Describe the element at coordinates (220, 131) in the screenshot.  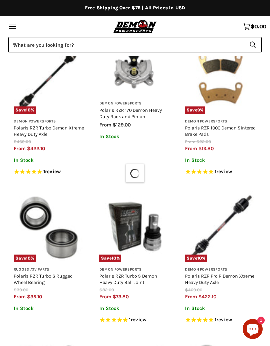
I see `a: Polaris RZR 1000 Demon Sintered Brake Pads` at that location.